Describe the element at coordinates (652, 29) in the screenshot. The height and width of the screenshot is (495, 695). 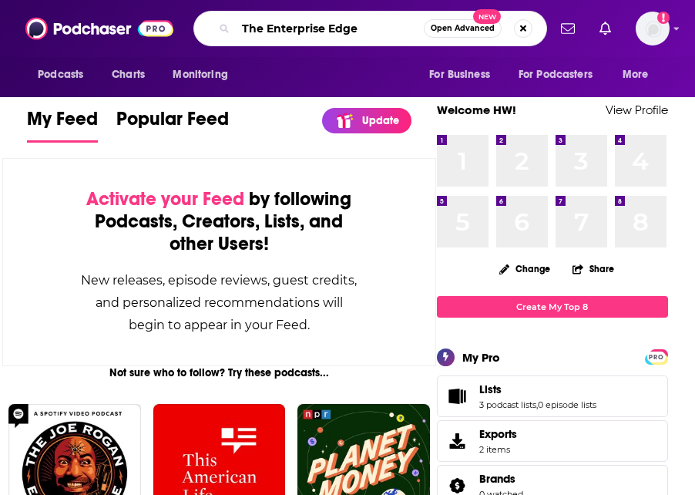
I see `span: Logged in as HWdata` at that location.